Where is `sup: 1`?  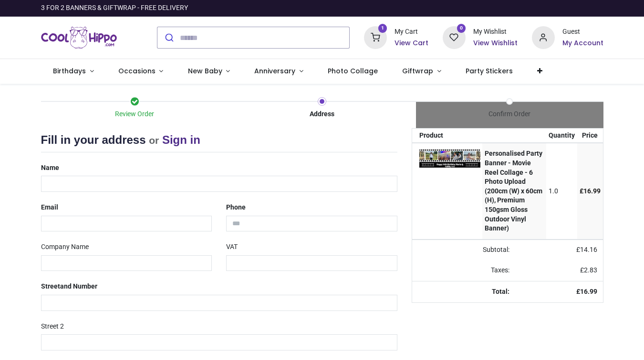
sup: 1 is located at coordinates (383, 28).